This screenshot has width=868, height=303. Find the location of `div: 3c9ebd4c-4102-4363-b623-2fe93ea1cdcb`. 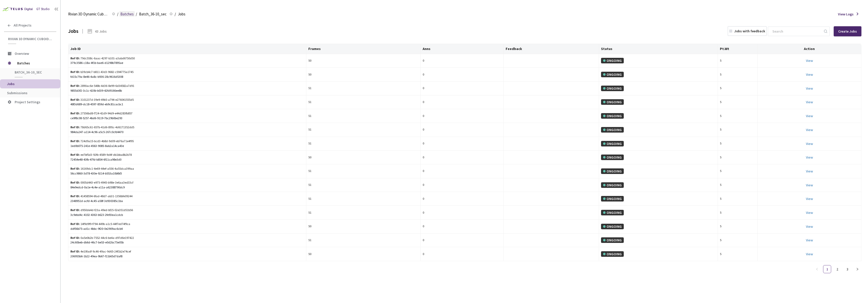

div: 3c9ebd4c-4102-4363-b623-2fe93ea1cdcb is located at coordinates (187, 215).